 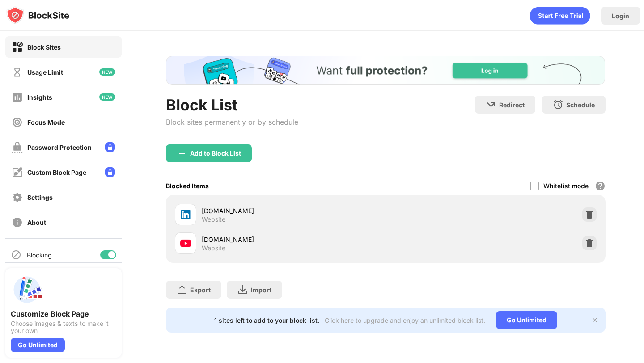 I want to click on div: 1 sites left to add to your block list., so click(x=267, y=320).